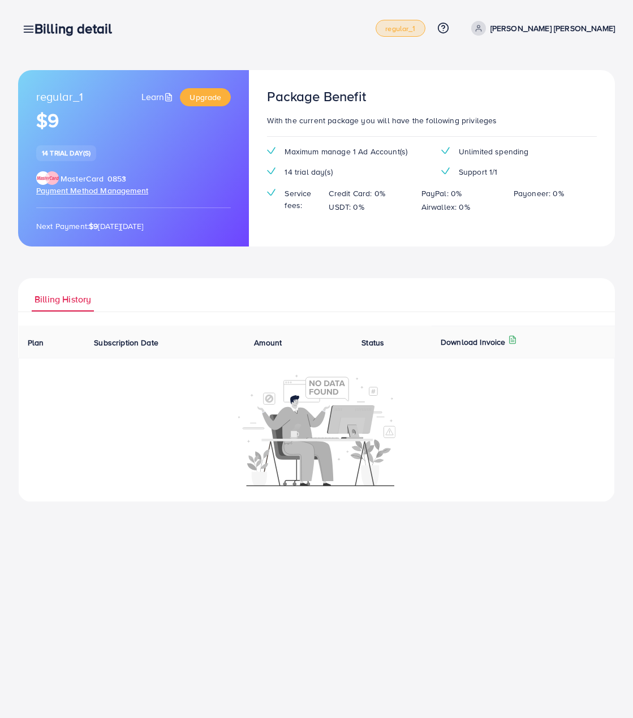 This screenshot has width=633, height=718. Describe the element at coordinates (346, 207) in the screenshot. I see `p: USDT: 0%` at that location.